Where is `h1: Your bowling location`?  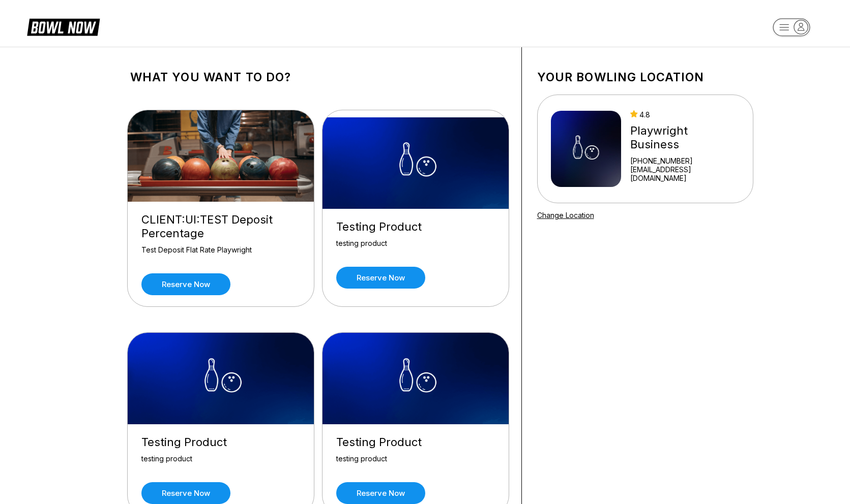
h1: Your bowling location is located at coordinates (645, 77).